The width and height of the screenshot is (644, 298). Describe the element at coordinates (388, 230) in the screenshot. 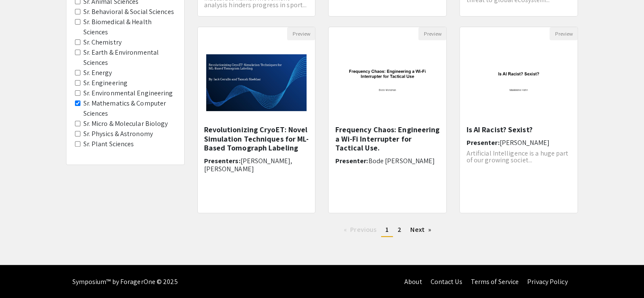

I see `ul: Pagination` at that location.